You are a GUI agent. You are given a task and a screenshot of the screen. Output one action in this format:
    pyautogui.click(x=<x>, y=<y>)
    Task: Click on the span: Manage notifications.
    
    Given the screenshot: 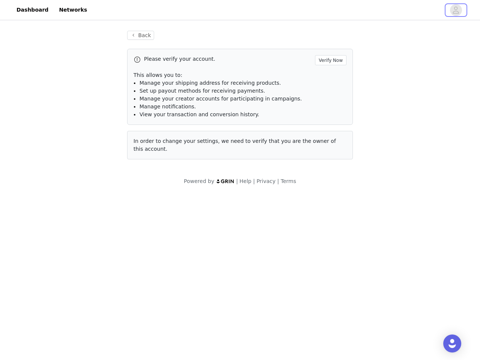 What is the action you would take?
    pyautogui.click(x=168, y=107)
    